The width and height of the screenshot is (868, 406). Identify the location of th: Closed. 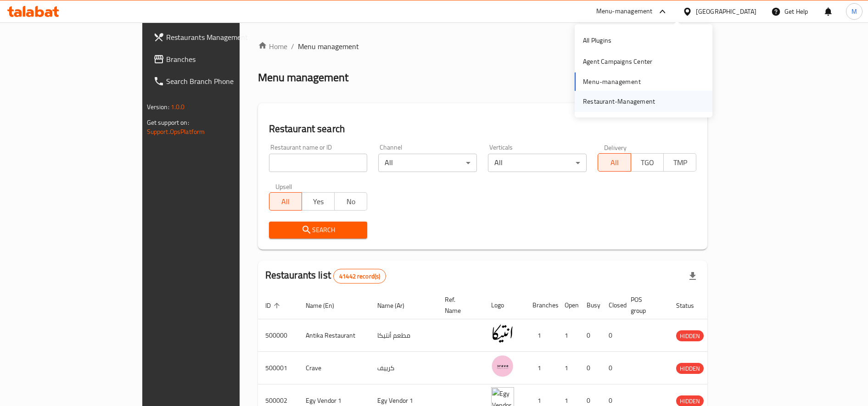
(612, 305).